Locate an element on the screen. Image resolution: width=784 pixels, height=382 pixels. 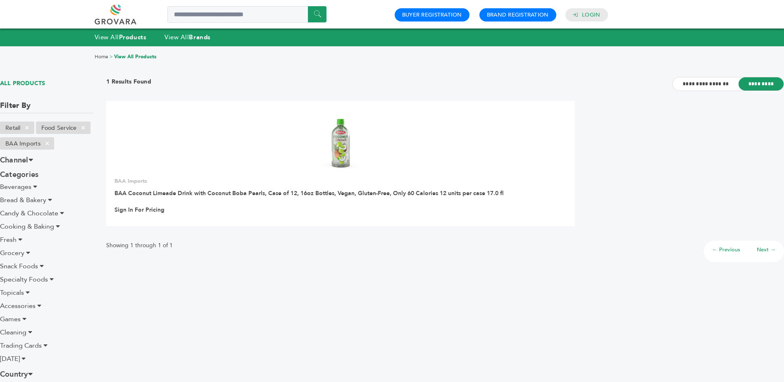
a: BAA Coconut Limeade Drink with Coconut Boba Pearls, Case of 12, 16oz Bottles, Vegan, Gluten-Free,... is located at coordinates (309, 193).